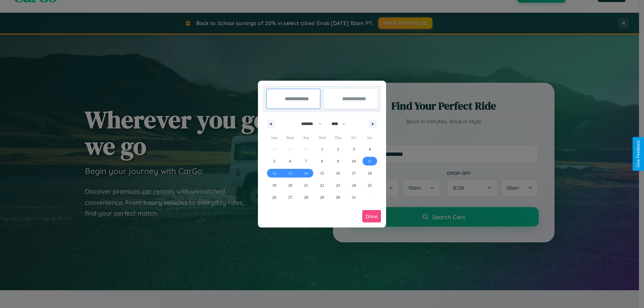  Describe the element at coordinates (290, 173) in the screenshot. I see `button: 13` at that location.